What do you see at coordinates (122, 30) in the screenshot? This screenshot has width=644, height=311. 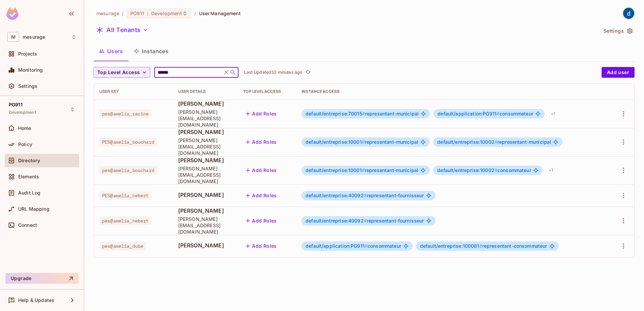 I see `button: All Tenants` at bounding box center [122, 30].